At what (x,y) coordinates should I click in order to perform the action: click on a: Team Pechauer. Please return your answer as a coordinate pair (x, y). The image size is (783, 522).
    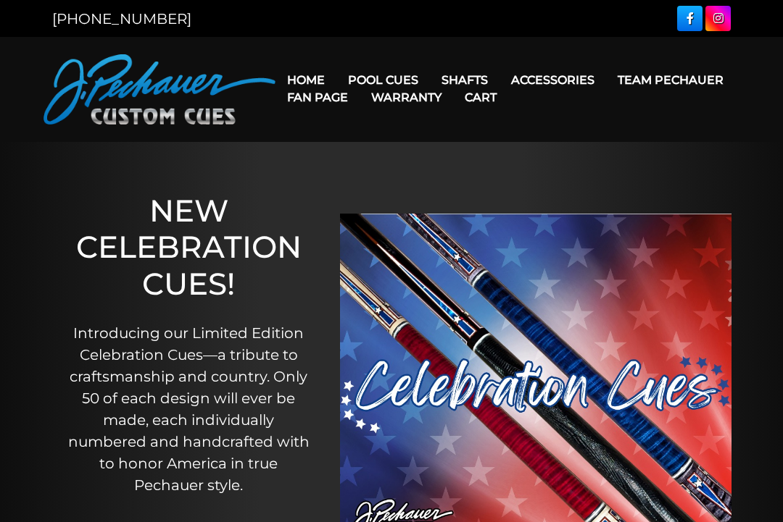
    Looking at the image, I should click on (670, 80).